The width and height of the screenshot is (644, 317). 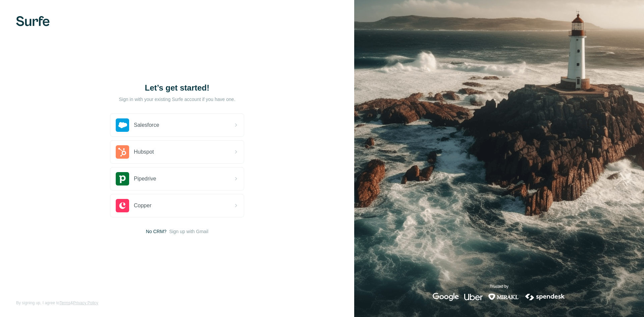 What do you see at coordinates (143, 206) in the screenshot?
I see `span: Copper` at bounding box center [143, 206].